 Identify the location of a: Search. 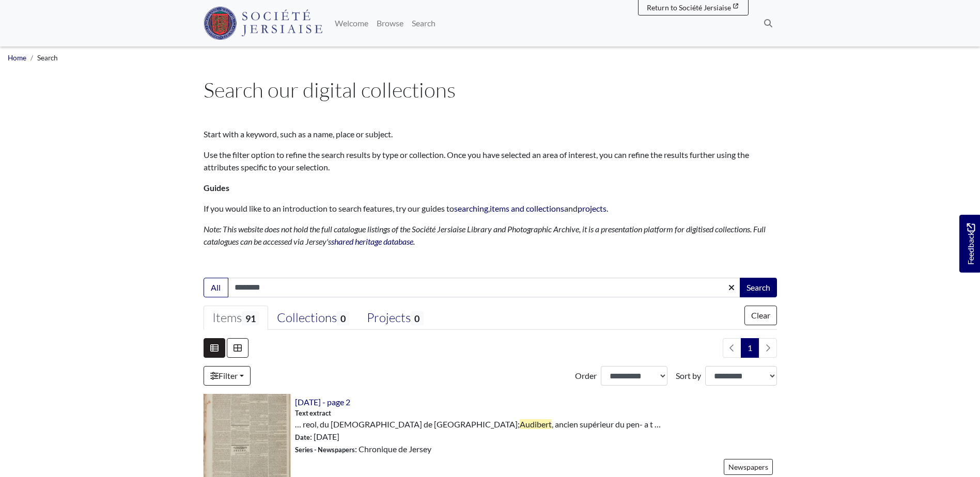
(424, 24).